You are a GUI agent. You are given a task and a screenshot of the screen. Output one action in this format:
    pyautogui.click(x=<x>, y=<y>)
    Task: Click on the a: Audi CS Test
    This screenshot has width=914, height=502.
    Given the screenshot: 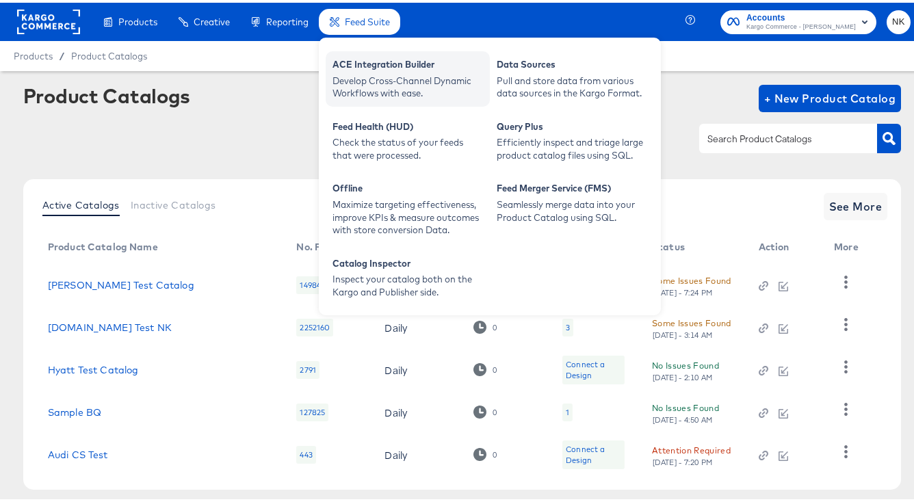 What is the action you would take?
    pyautogui.click(x=78, y=452)
    